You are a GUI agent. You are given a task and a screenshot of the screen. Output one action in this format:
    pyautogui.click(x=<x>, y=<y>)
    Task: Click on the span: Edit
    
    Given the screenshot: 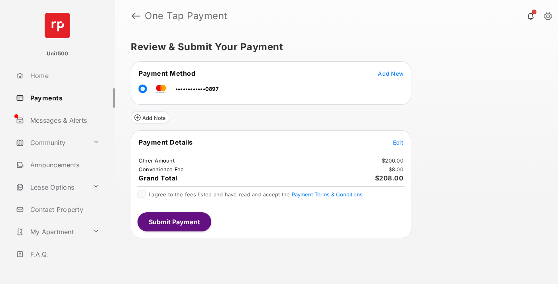 What is the action you would take?
    pyautogui.click(x=398, y=142)
    